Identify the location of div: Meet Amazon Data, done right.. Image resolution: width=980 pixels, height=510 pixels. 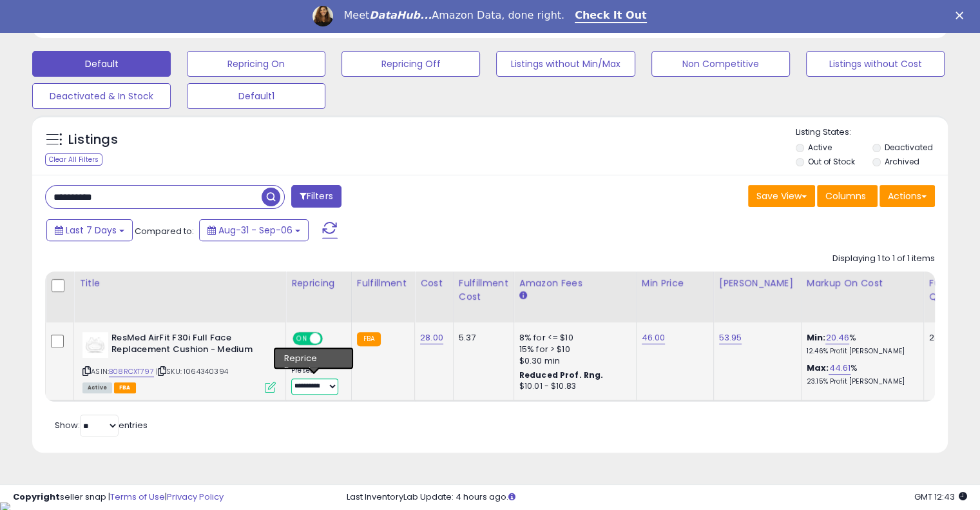
(454, 16).